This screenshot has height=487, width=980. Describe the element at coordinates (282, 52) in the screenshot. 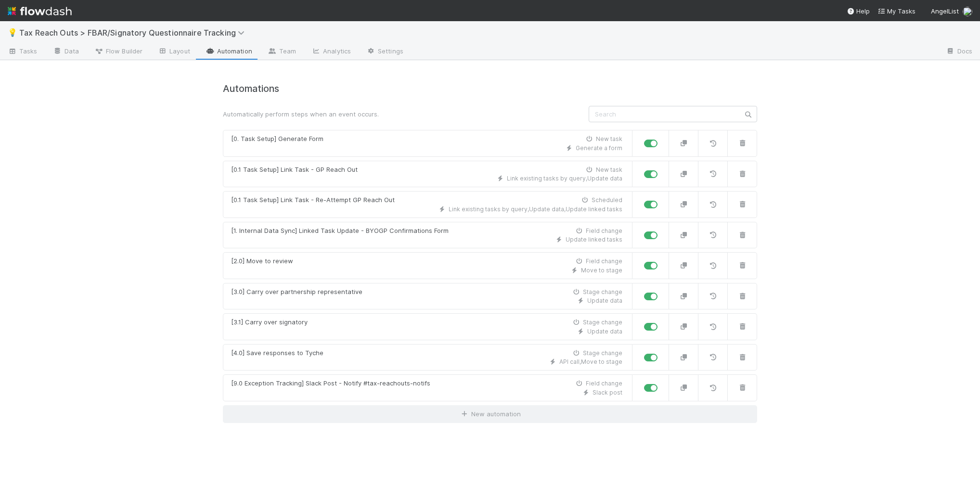

I see `a: Team` at that location.